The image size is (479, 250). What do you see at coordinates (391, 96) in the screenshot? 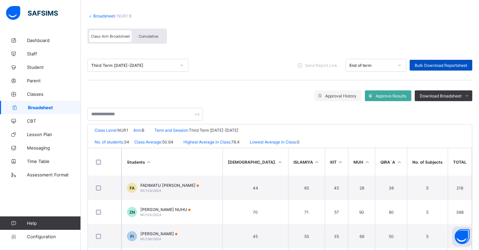
I see `span: Approve Results` at bounding box center [391, 96].